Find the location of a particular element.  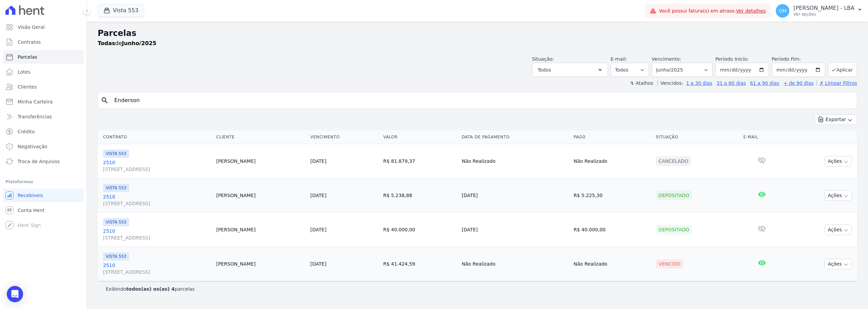

div: Open Intercom Messenger is located at coordinates (15, 294).